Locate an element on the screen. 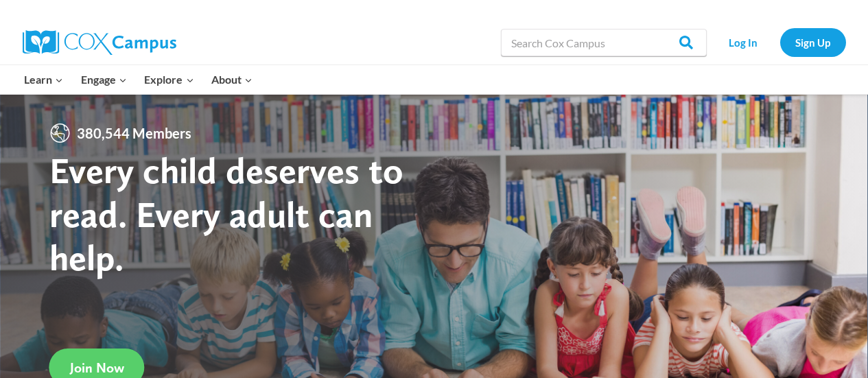 This screenshot has height=378, width=868. a: Log In is located at coordinates (743, 42).